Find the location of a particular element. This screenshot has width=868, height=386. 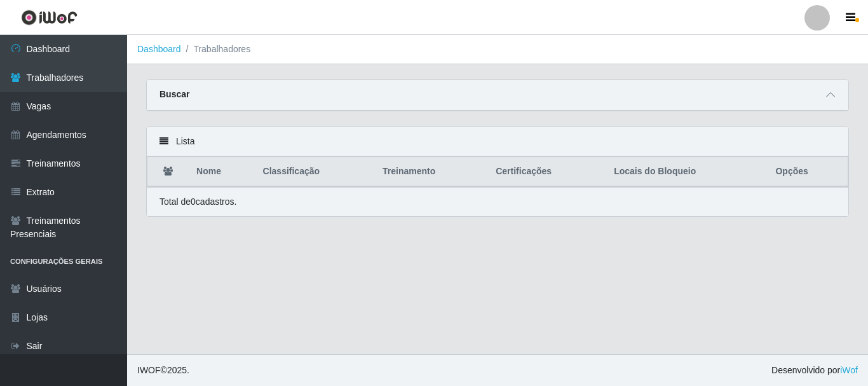

th: Nome is located at coordinates (222, 172).